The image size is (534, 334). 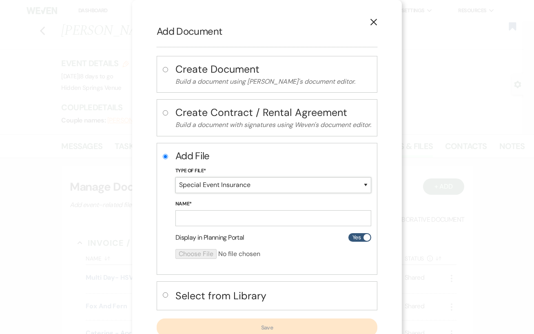 I want to click on h2: Add Document, so click(x=267, y=31).